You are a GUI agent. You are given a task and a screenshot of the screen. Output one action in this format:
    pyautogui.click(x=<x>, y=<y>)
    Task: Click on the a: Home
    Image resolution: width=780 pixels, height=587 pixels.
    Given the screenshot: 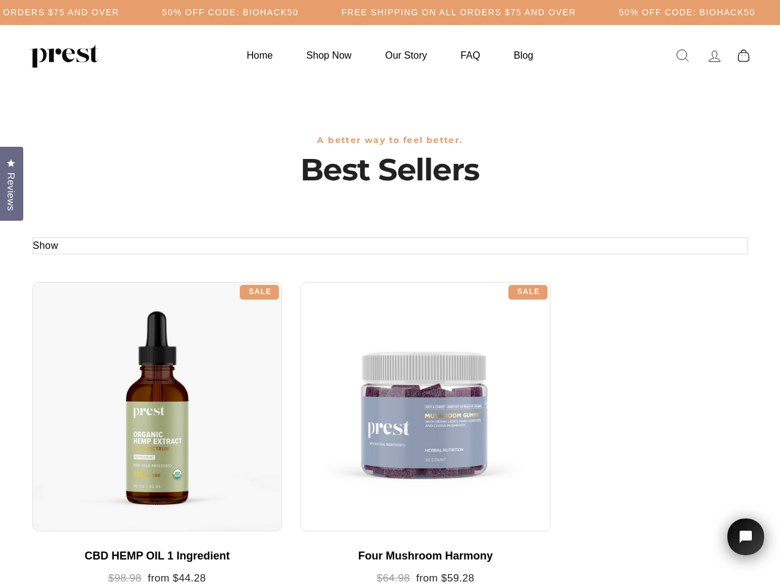 What is the action you would take?
    pyautogui.click(x=259, y=55)
    